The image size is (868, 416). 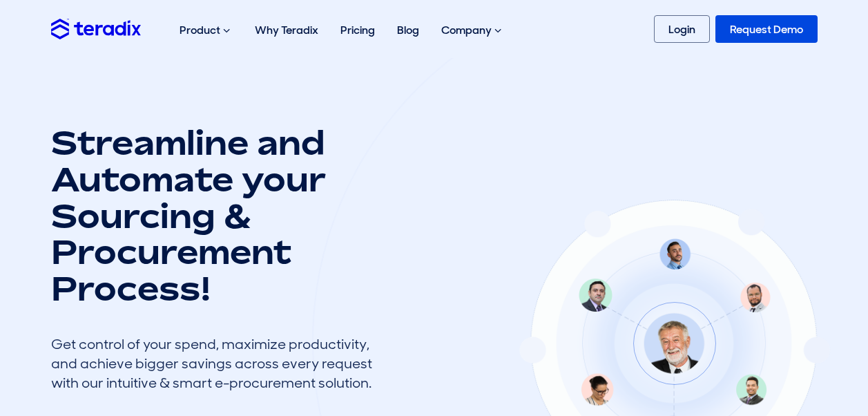 What do you see at coordinates (96, 28) in the screenshot?
I see `img: Teradix logo` at bounding box center [96, 28].